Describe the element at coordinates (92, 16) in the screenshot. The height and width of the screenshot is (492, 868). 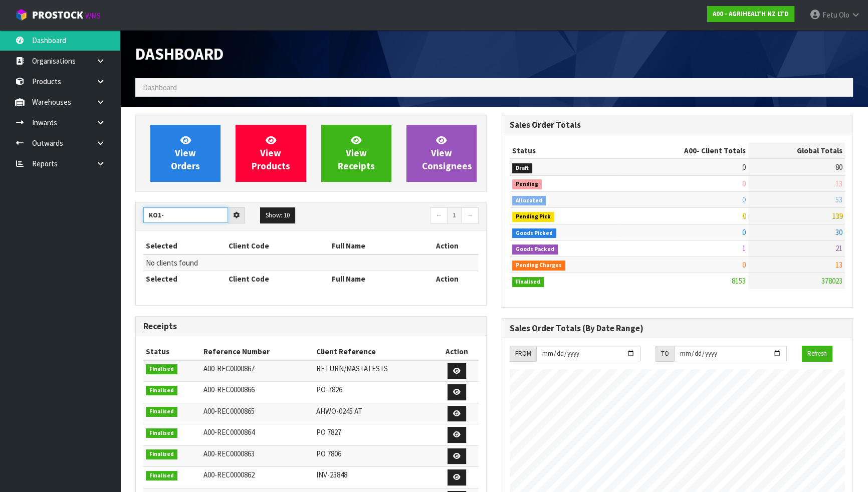
I see `small: WMS` at that location.